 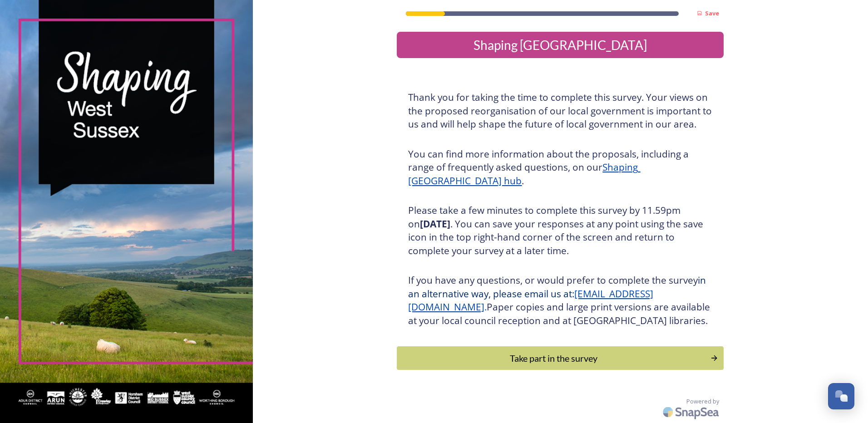 I want to click on button: Continue, so click(x=560, y=358).